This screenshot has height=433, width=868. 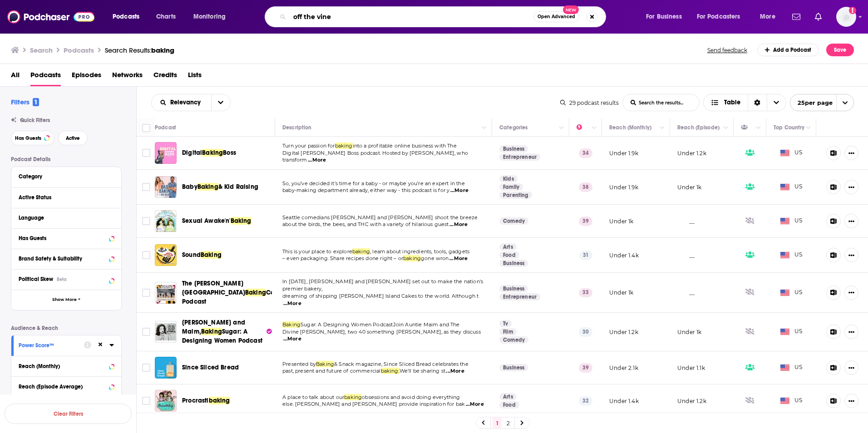 I want to click on a: Show notifications dropdown, so click(x=796, y=17).